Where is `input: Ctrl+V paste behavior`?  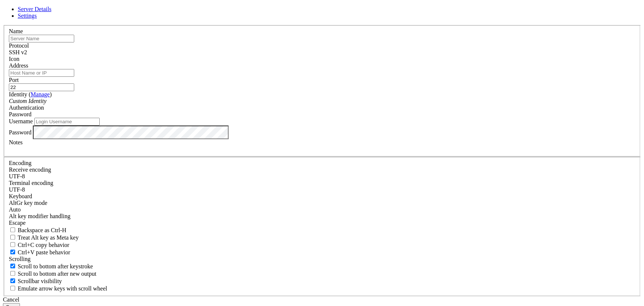 input: Ctrl+V paste behavior is located at coordinates (13, 252).